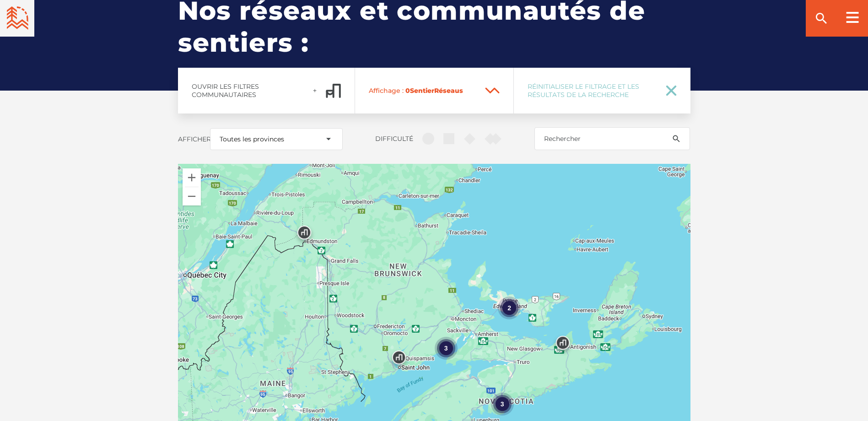  I want to click on a: Ouvrir les filtres communautairesadd, so click(267, 90).